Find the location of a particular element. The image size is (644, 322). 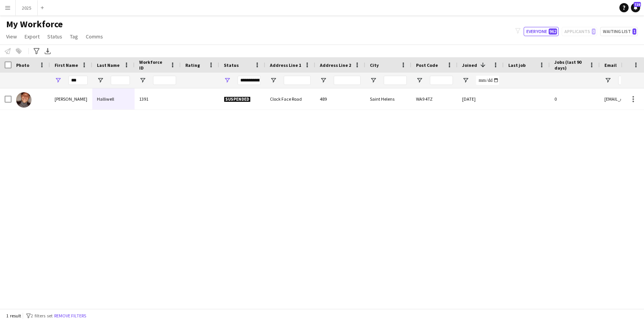

app-action-btn: Export XLSX is located at coordinates (48, 51).